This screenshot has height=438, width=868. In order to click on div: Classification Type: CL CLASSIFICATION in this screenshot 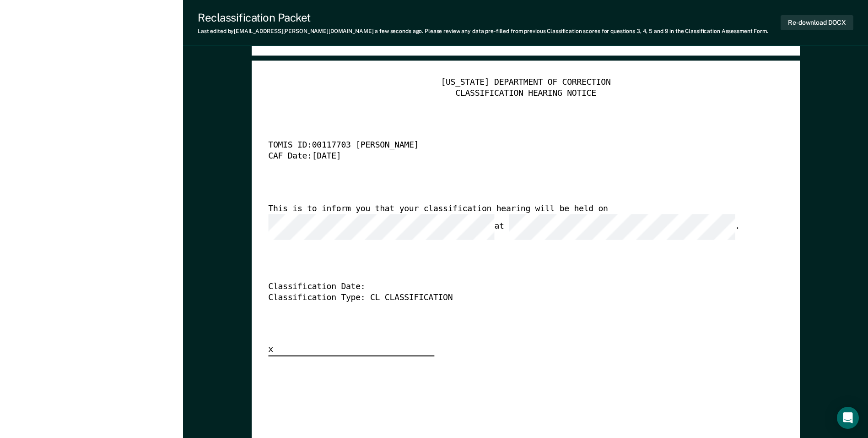, I will do `click(512, 298)`.